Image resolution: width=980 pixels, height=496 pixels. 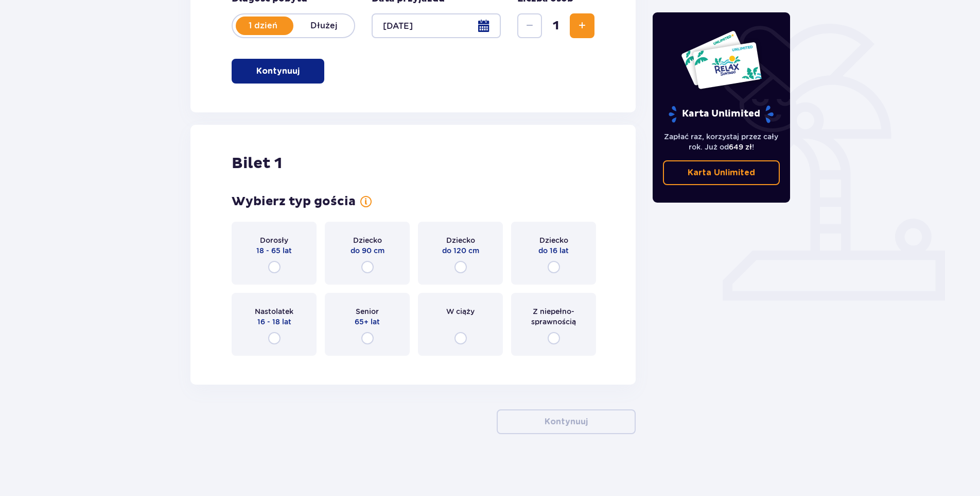 I want to click on span: do 120 cm, so click(x=461, y=251).